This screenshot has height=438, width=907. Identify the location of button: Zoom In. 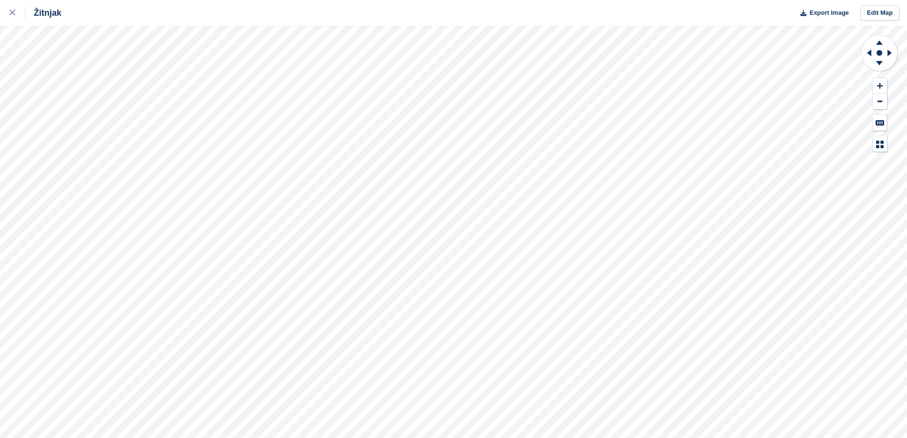
(880, 86).